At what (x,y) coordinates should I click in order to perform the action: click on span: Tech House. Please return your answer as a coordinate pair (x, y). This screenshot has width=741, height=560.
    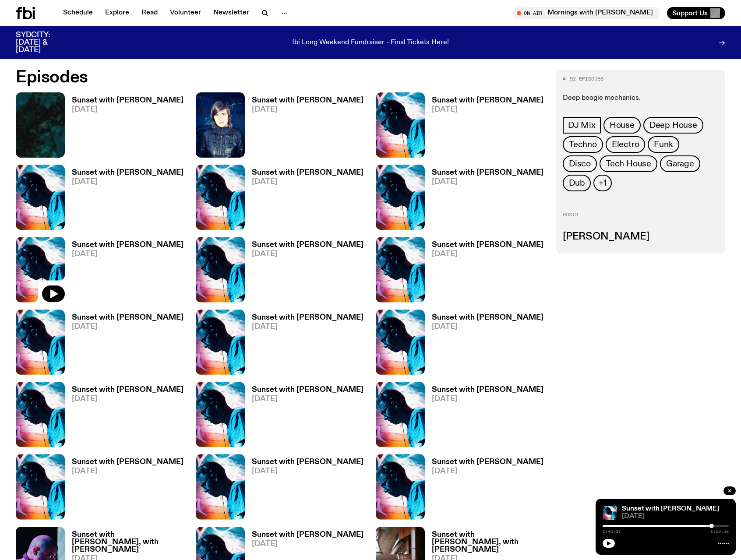
    Looking at the image, I should click on (628, 164).